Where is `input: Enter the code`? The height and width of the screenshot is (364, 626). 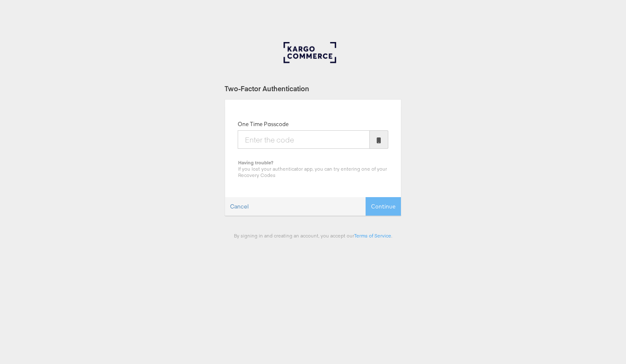
input: Enter the code is located at coordinates (304, 139).